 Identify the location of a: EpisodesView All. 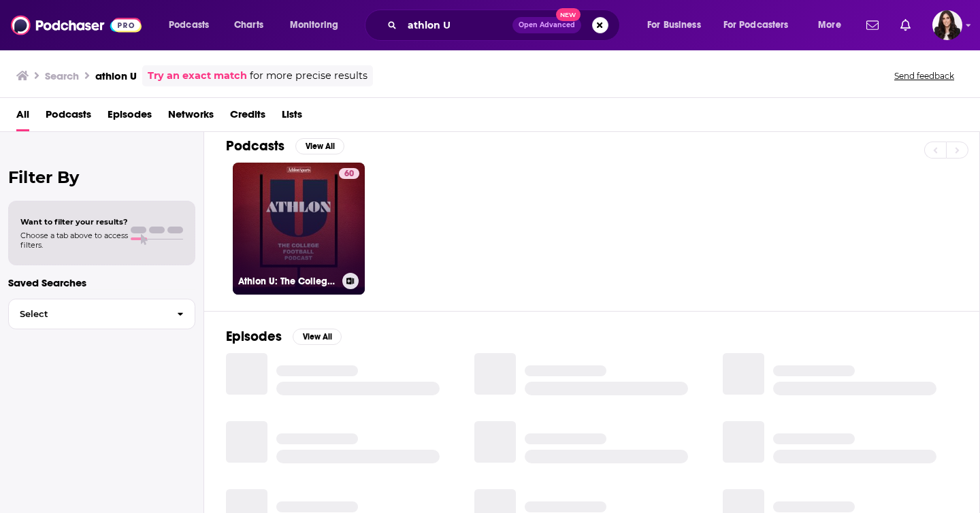
(284, 336).